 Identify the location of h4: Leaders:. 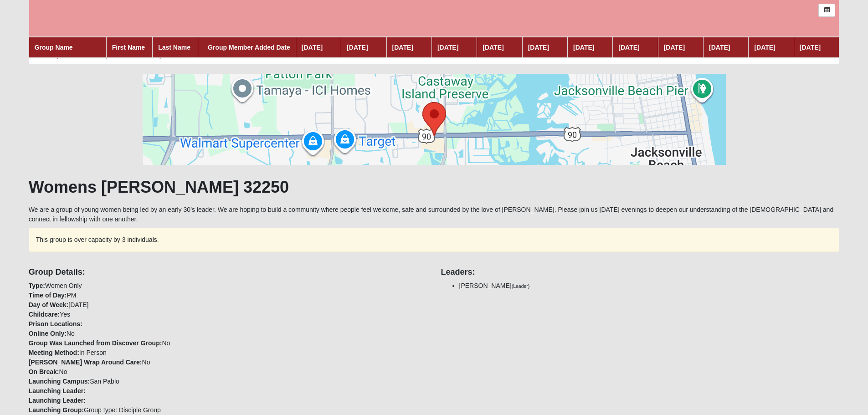
(640, 273).